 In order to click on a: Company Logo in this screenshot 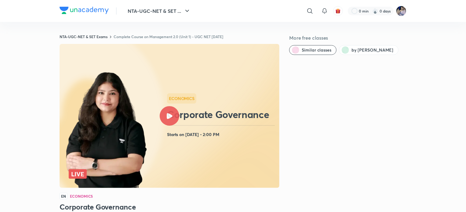, I will do `click(84, 11)`.